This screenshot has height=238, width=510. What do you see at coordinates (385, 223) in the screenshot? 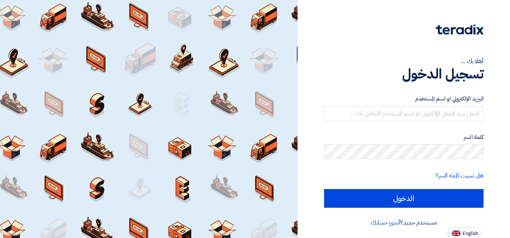
I see `a: أنشئ حسابك` at bounding box center [385, 223].